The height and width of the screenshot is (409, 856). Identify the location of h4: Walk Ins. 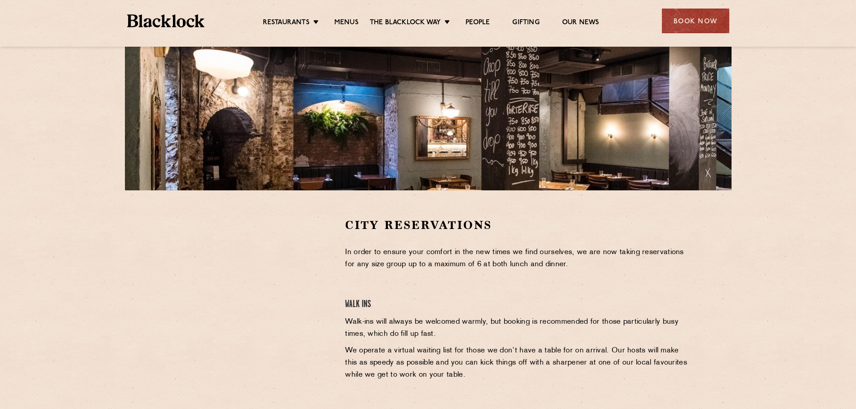
(517, 305).